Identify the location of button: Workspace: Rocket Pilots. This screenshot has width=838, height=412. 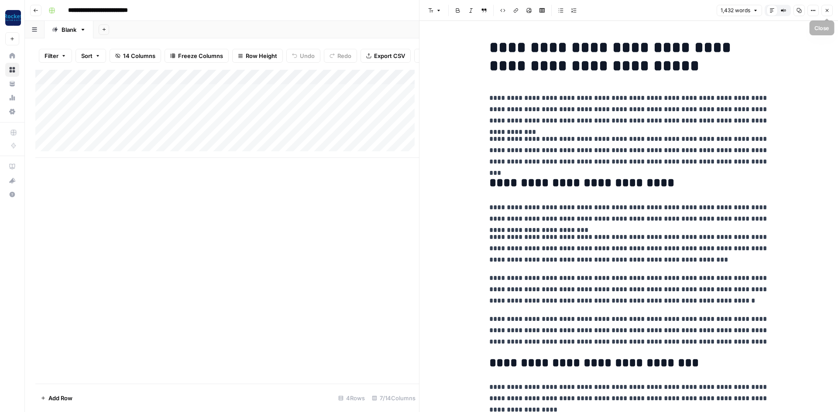
(12, 18).